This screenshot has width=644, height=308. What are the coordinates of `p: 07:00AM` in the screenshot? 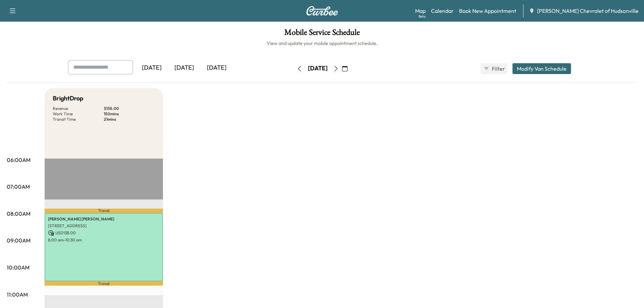 It's located at (19, 187).